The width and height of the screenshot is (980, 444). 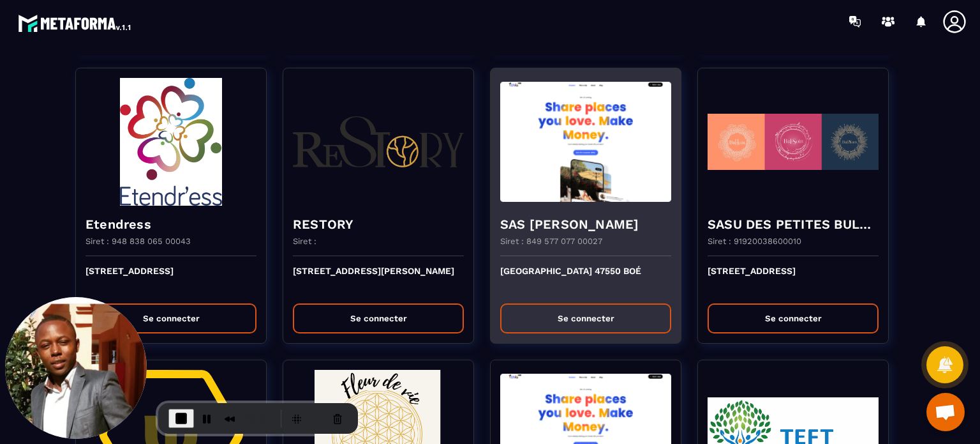 I want to click on p: Siret : 948 838 065 00043, so click(x=138, y=240).